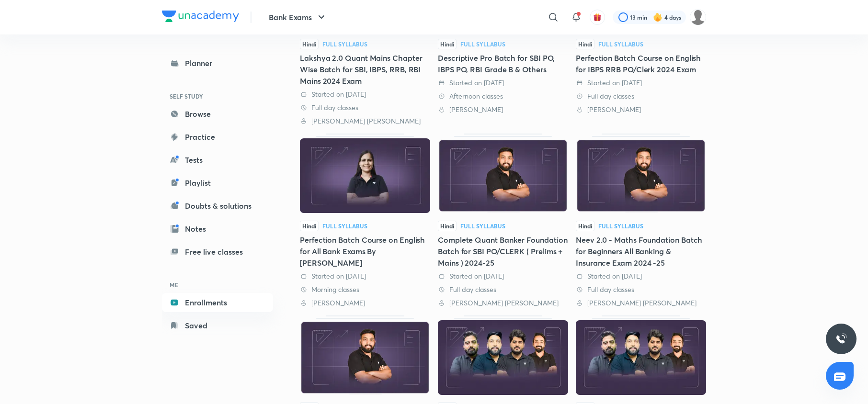 The height and width of the screenshot is (404, 868). I want to click on img: Company Logo, so click(200, 17).